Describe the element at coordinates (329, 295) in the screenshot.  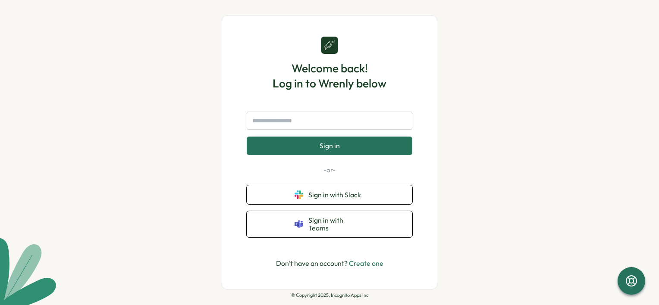
I see `p: © Copyright 2025, Incognito Apps Inc` at that location.